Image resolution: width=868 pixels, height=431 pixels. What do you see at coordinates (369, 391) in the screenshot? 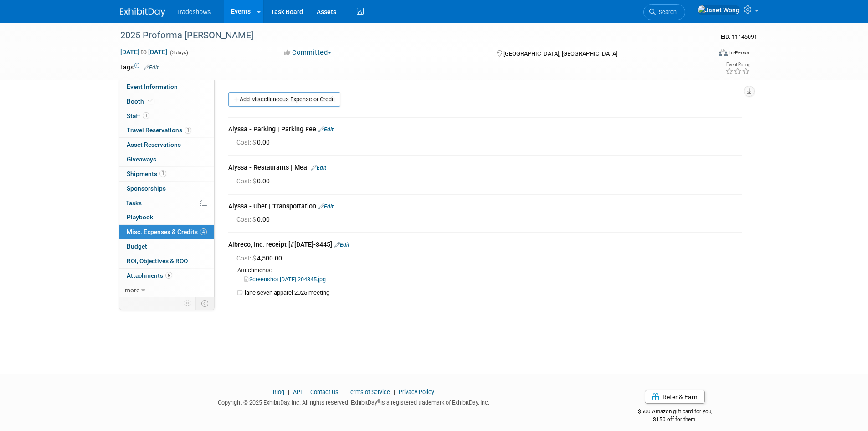
I see `a: Terms of Service` at bounding box center [369, 391].